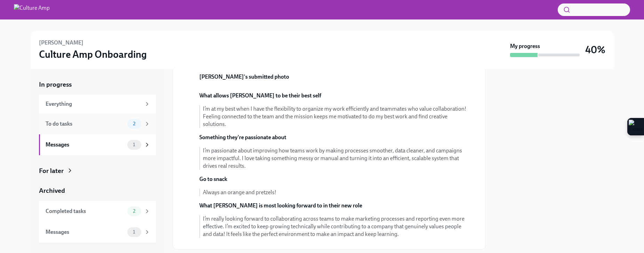  What do you see at coordinates (97, 85) in the screenshot?
I see `a: In progress` at bounding box center [97, 85].